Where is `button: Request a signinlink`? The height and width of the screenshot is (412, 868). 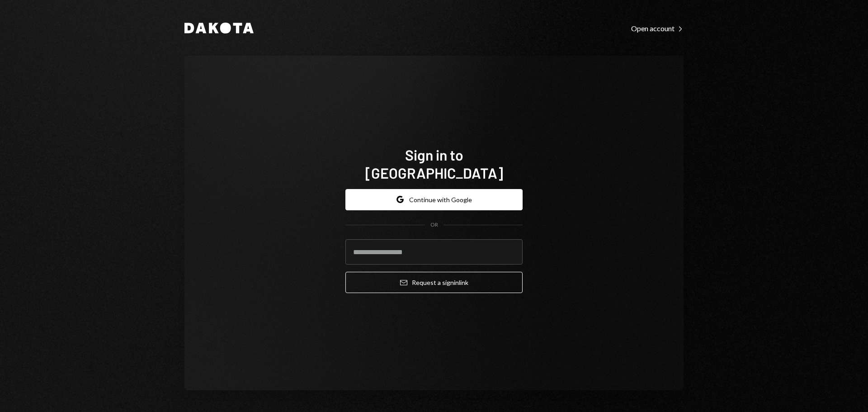
button: Request a signinlink is located at coordinates (434, 282).